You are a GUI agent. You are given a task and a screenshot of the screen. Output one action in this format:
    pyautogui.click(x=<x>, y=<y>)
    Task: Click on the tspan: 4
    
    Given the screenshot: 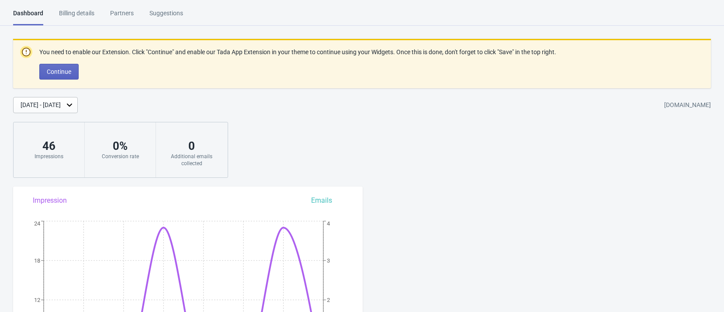 What is the action you would take?
    pyautogui.click(x=328, y=223)
    